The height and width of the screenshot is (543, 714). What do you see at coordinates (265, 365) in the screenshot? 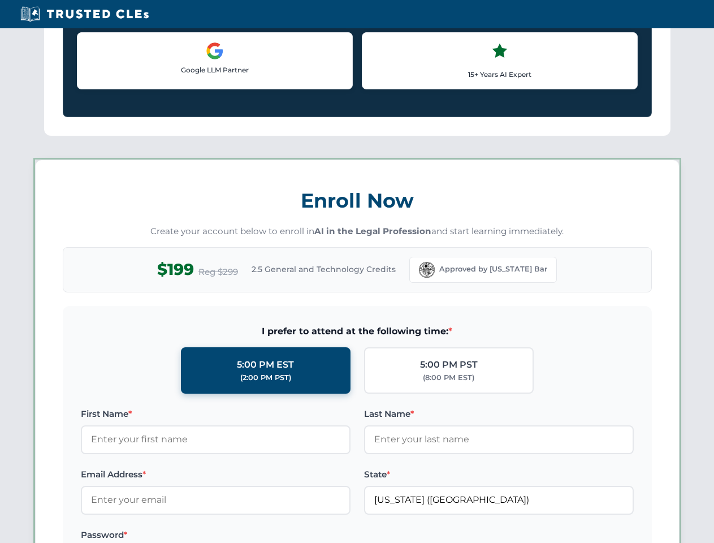
I see `div: 5:00 PM EST` at bounding box center [265, 365].